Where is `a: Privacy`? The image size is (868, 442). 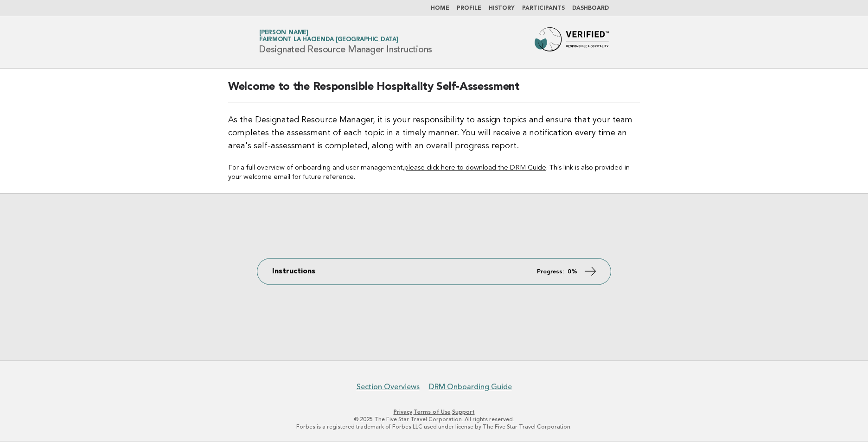 a: Privacy is located at coordinates (403, 412).